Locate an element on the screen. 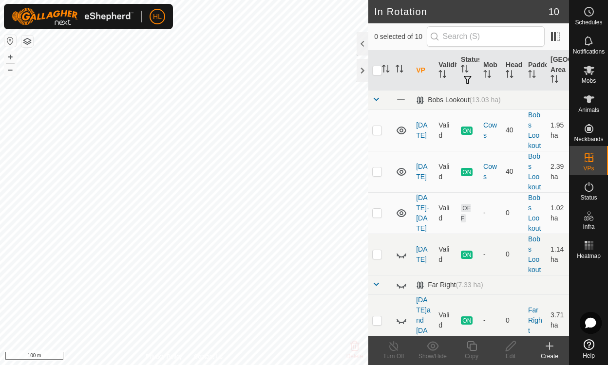  th: Head is located at coordinates (513, 71).